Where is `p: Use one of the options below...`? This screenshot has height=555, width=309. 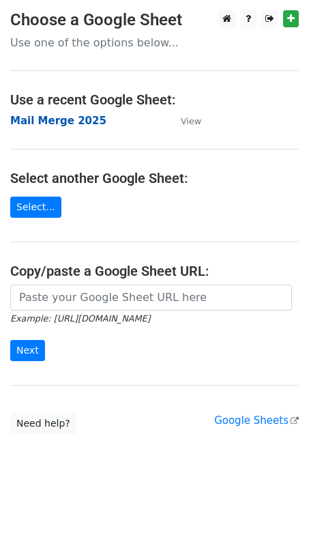
p: Use one of the options below... is located at coordinates (154, 42).